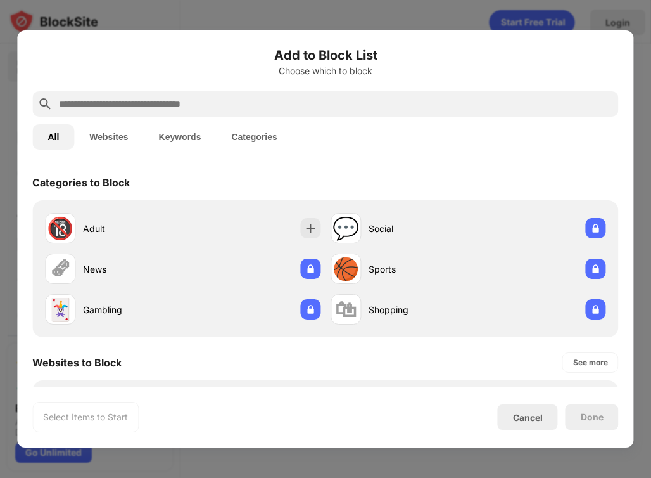 This screenshot has height=478, width=651. I want to click on div: Done, so click(592, 417).